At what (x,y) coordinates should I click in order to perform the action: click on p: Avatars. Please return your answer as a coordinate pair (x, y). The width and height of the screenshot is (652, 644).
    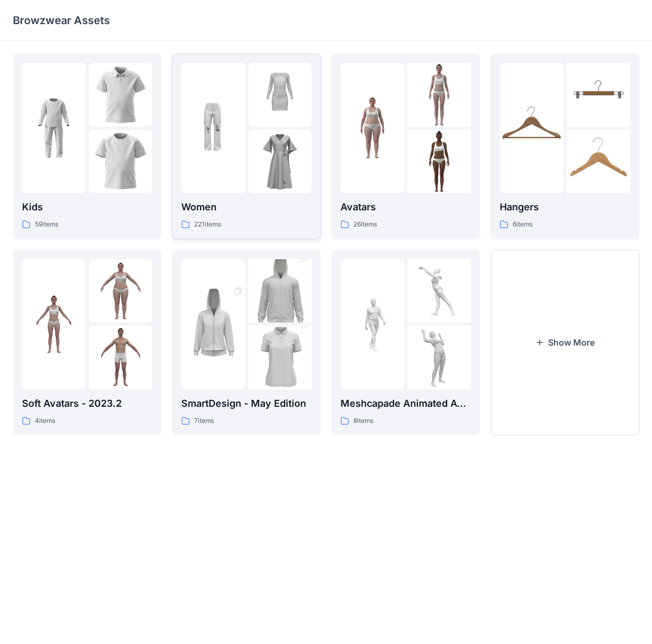
    Looking at the image, I should click on (405, 207).